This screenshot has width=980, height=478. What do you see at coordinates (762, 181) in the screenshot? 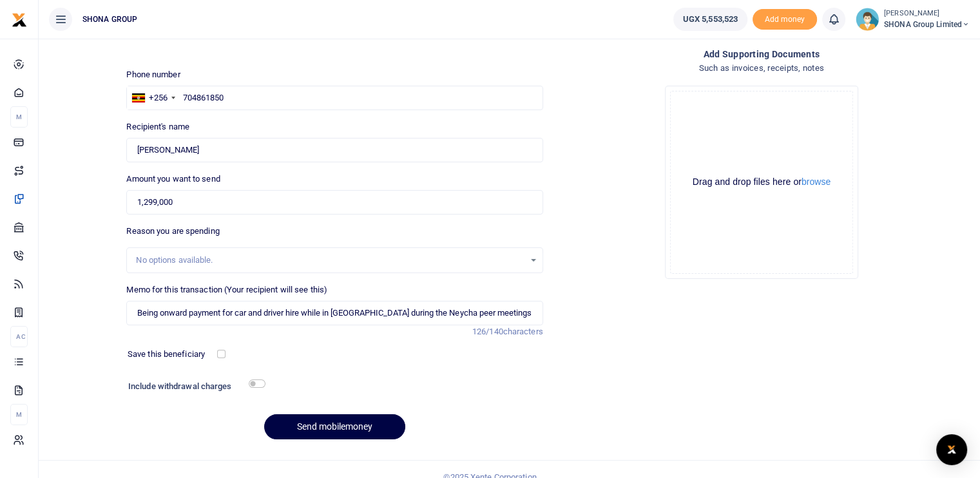
I see `div: Drag and drop files here or` at bounding box center [762, 181].